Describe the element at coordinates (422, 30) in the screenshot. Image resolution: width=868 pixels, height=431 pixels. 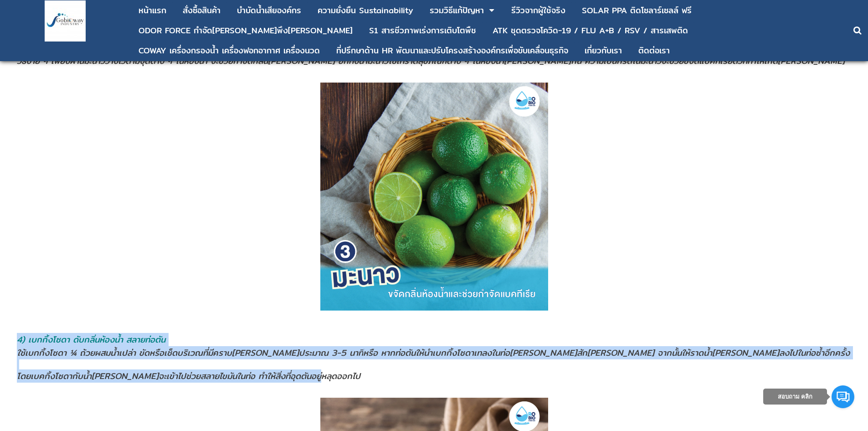
I see `a: S1 สารชีวภาพเร่งการเติบโตพืช` at that location.